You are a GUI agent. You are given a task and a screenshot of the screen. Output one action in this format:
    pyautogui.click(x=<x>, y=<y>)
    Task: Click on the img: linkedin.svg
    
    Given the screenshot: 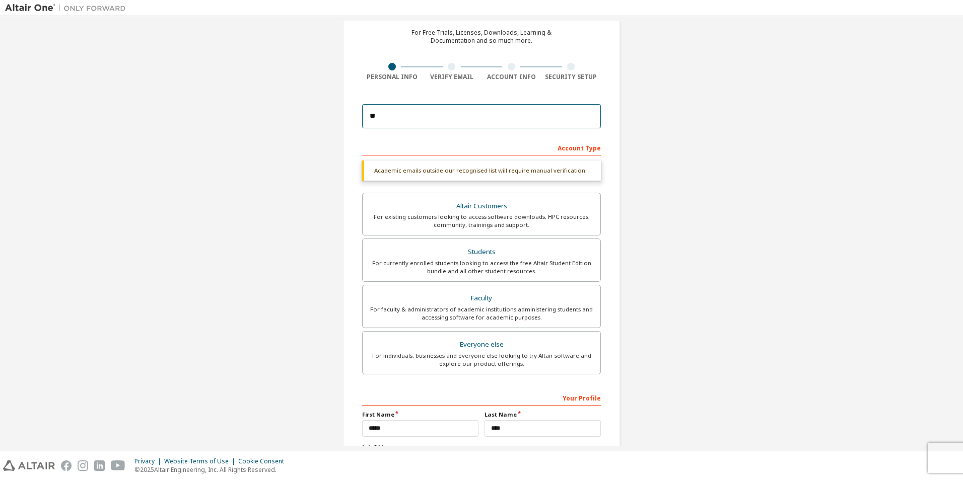 What is the action you would take?
    pyautogui.click(x=99, y=466)
    